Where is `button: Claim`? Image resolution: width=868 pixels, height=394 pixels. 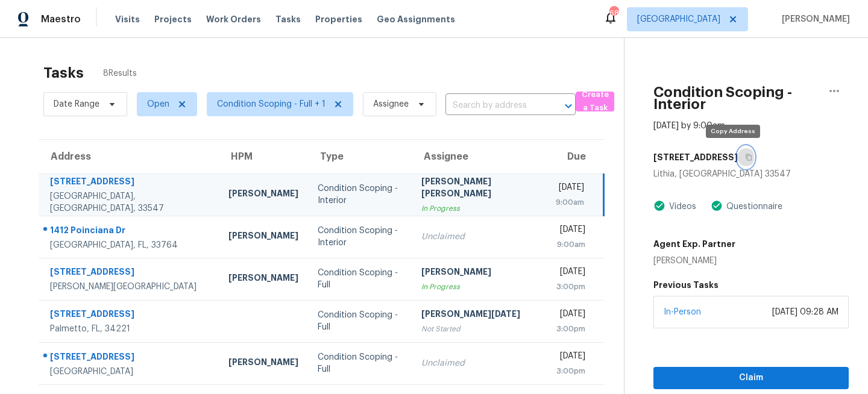 button: Claim is located at coordinates (751, 378).